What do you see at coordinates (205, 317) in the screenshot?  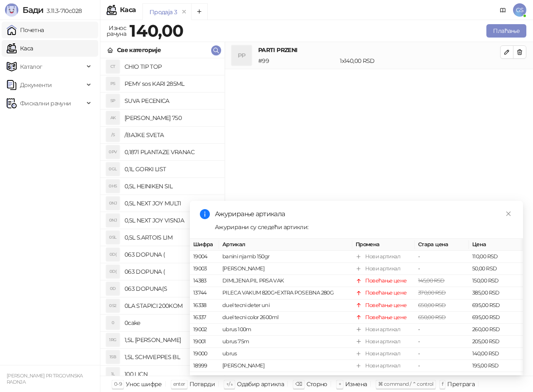 I see `td: 16337` at bounding box center [205, 317].